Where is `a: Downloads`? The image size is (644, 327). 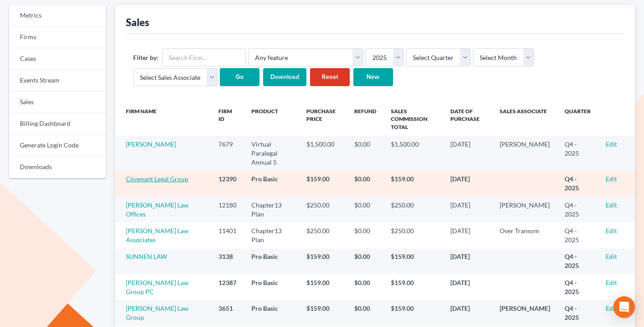
a: Downloads is located at coordinates (58, 167).